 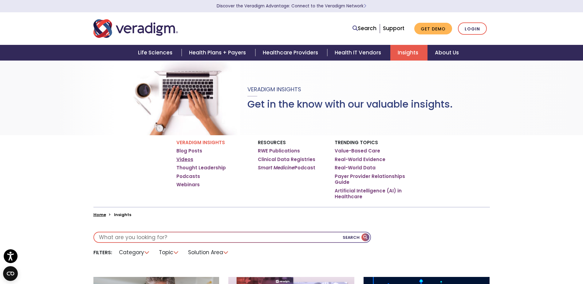 I want to click on a: Real-World Data, so click(x=355, y=168).